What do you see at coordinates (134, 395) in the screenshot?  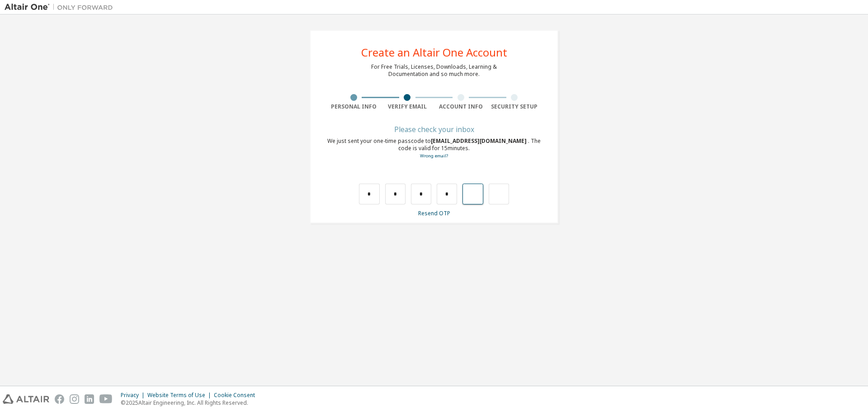 I see `div: Privacy` at bounding box center [134, 395].